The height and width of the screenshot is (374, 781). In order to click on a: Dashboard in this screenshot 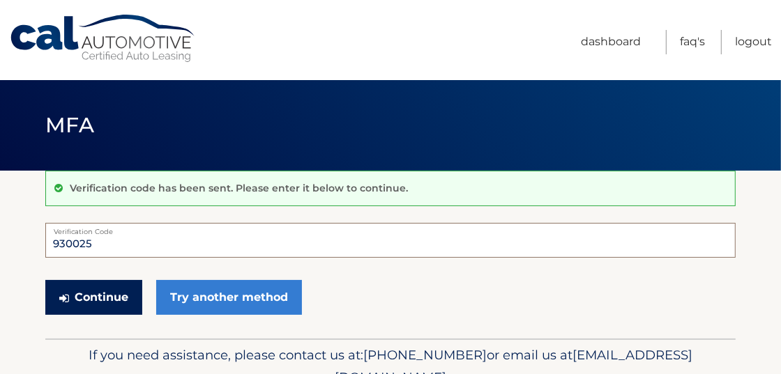, I will do `click(611, 42)`.